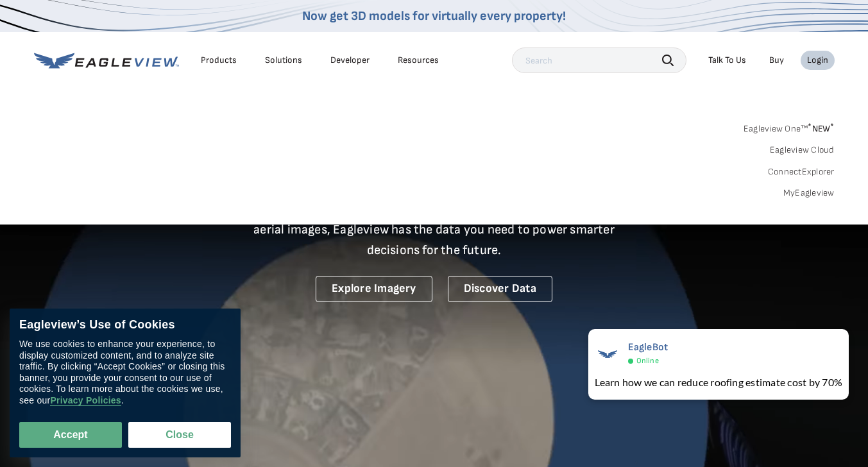  What do you see at coordinates (727, 60) in the screenshot?
I see `div: Talk To Us` at bounding box center [727, 60].